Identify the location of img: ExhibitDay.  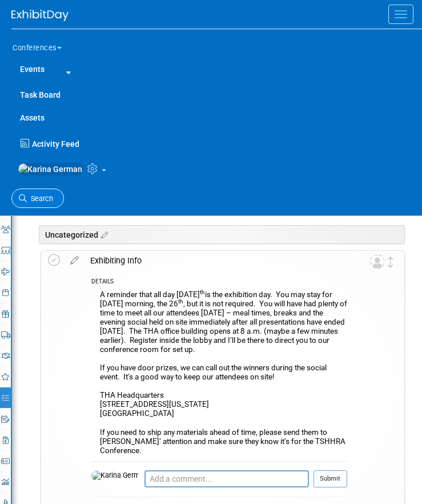
(40, 15).